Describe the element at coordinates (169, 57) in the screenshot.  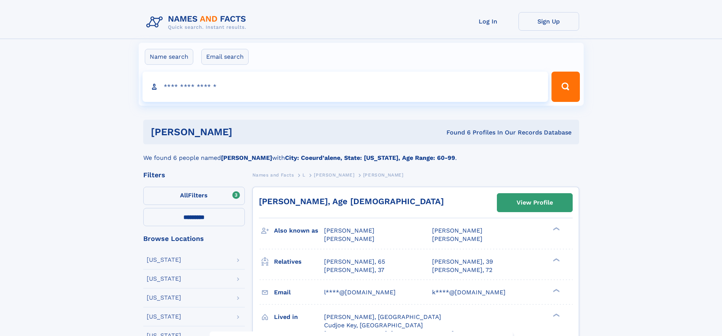
I see `label: Name search` at that location.